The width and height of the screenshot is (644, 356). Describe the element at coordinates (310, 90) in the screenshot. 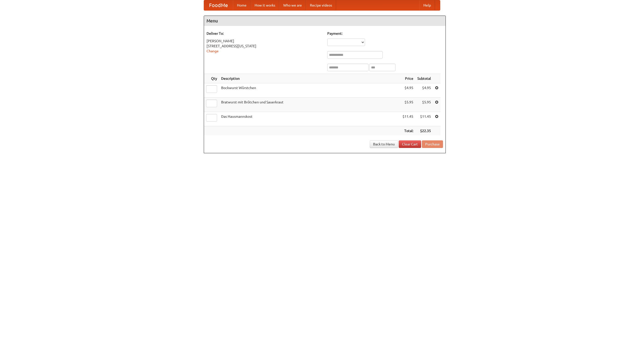

I see `td: Bockwurst Würstchen` at that location.